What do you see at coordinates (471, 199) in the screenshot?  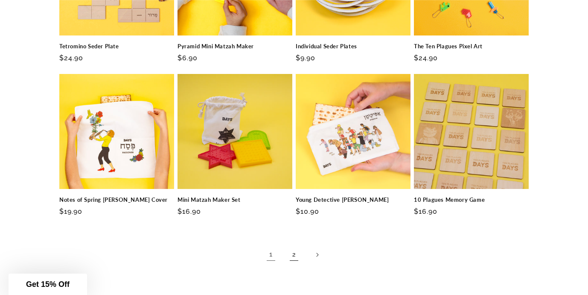 I see `a: 10 Plagues Memory Game` at bounding box center [471, 199].